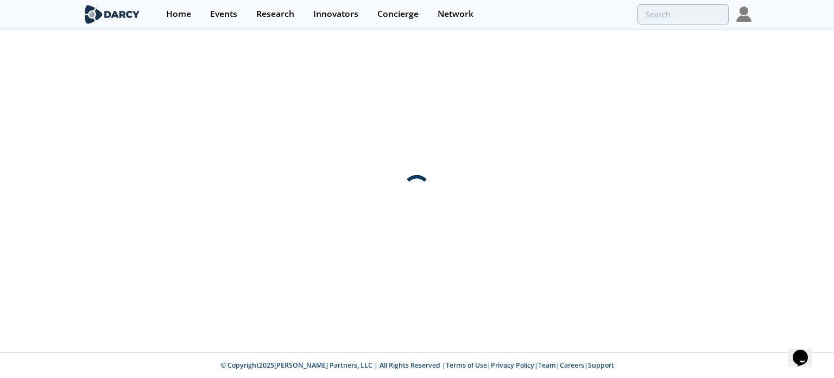  What do you see at coordinates (744, 14) in the screenshot?
I see `img: Profile` at bounding box center [744, 14].